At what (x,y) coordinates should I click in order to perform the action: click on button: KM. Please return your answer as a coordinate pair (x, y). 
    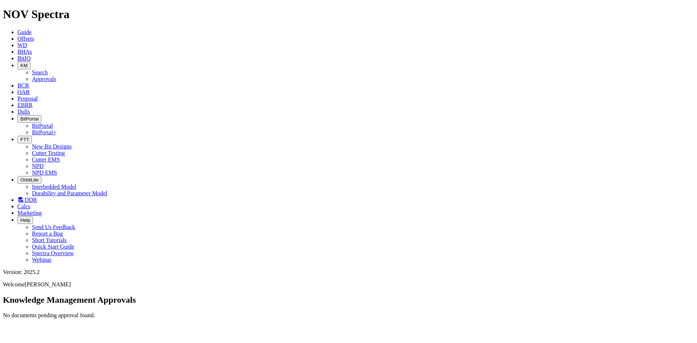
    Looking at the image, I should click on (24, 65).